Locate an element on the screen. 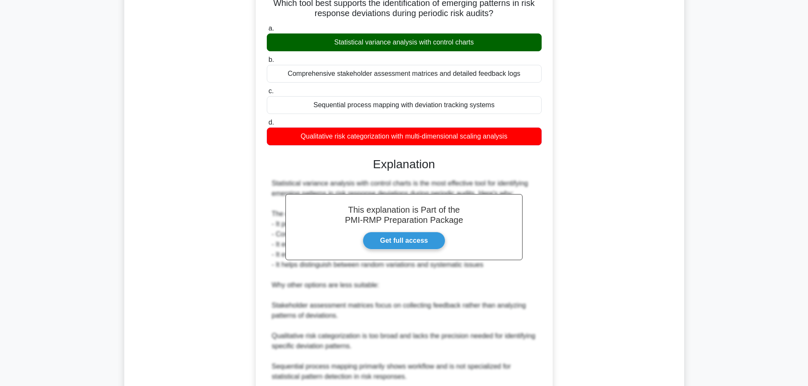  div: Qualitative risk categorization with multi-dimensional scaling analysis is located at coordinates (404, 137).